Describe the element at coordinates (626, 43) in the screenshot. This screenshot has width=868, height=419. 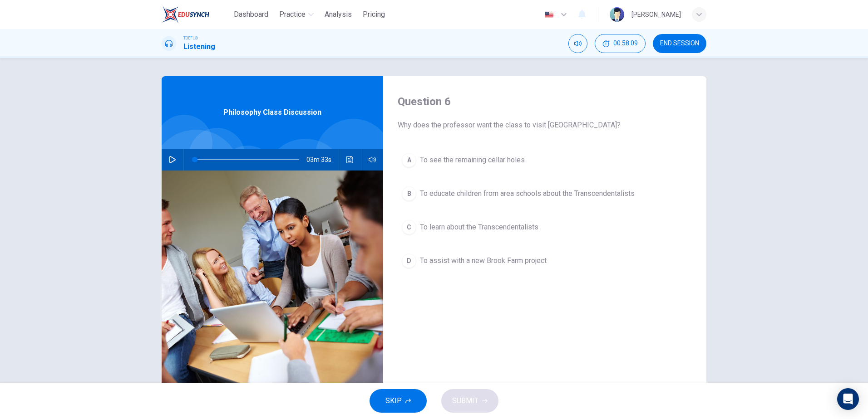
I see `span: 00:58:09` at that location.